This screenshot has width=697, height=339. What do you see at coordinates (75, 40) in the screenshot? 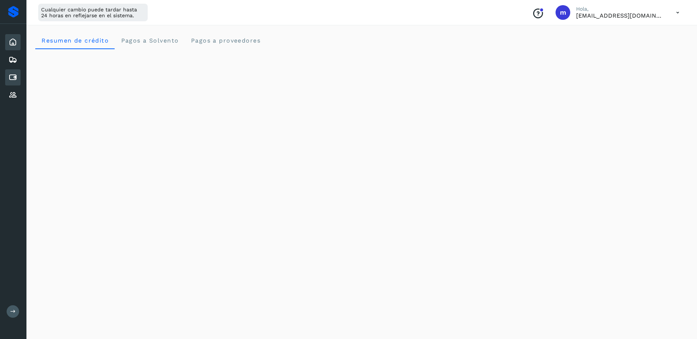
I see `span: Resumen de crédito` at bounding box center [75, 40].